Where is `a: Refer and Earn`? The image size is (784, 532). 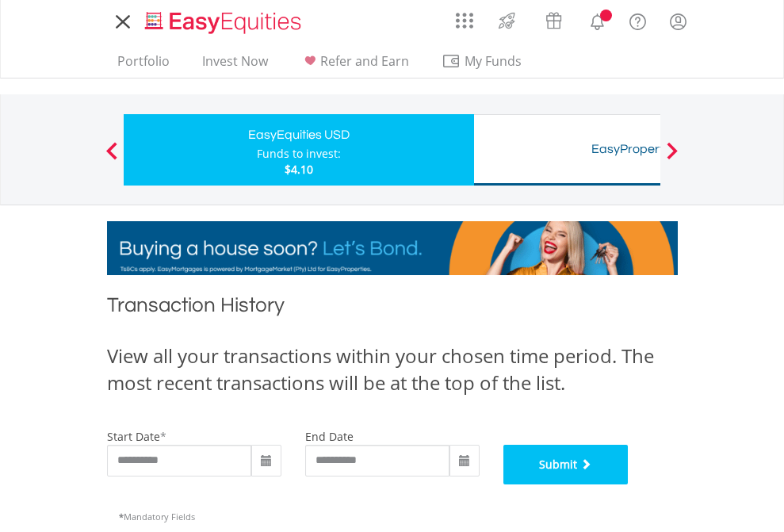 a: Refer and Earn is located at coordinates (354, 65).